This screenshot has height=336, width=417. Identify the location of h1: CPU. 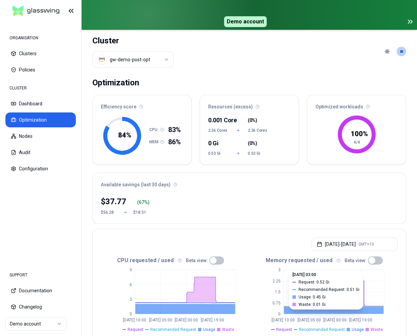
(155, 130).